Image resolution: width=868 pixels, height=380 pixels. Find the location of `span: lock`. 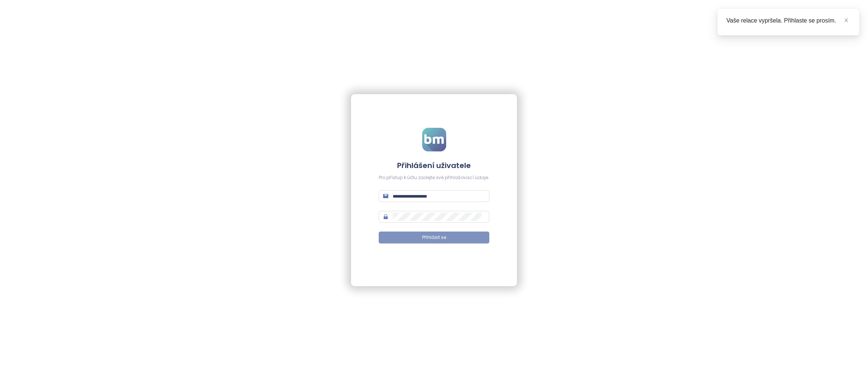

span: lock is located at coordinates (386, 217).